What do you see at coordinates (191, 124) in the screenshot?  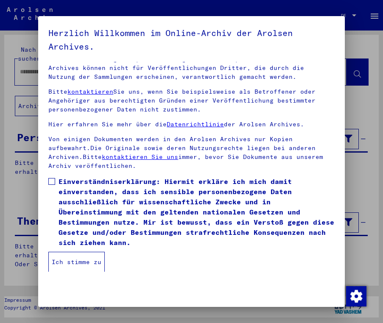 I see `p: Hier erfahren Sie mehr über die der Arolsen Archives.` at bounding box center [191, 124].